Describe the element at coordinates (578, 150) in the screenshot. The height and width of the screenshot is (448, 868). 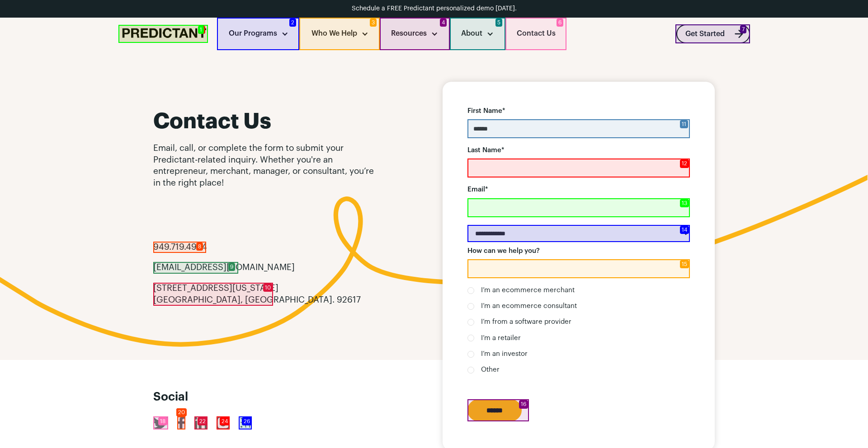
I see `label: Last Name*` at that location.